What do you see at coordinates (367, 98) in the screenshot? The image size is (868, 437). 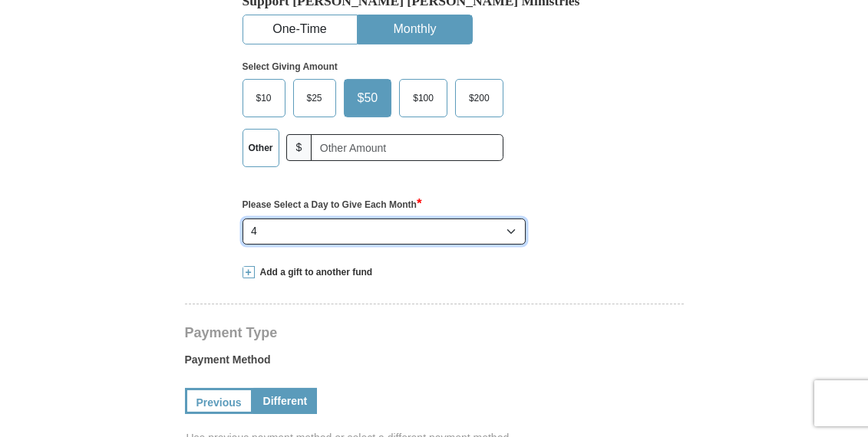 I see `span: $50` at bounding box center [367, 98].